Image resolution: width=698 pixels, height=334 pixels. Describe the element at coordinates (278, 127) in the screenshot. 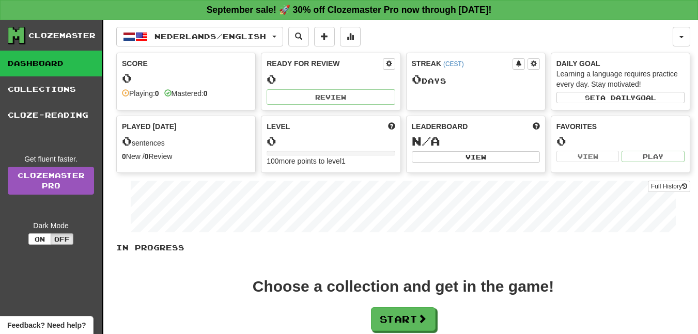

I see `span: Level` at that location.